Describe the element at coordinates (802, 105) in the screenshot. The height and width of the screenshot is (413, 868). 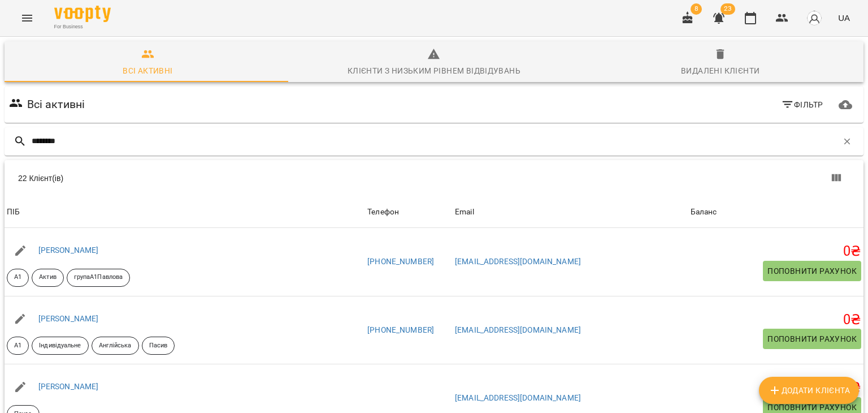
I see `span: Фільтр` at that location.